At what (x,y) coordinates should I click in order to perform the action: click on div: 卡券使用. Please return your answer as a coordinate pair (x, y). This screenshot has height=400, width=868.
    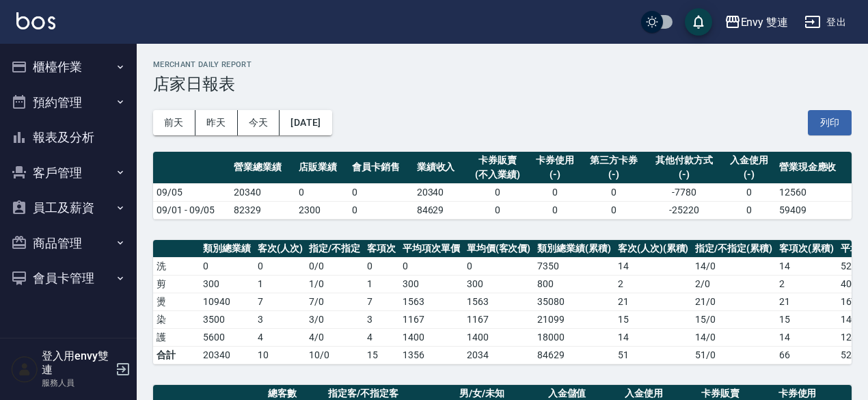
    Looking at the image, I should click on (555, 160).